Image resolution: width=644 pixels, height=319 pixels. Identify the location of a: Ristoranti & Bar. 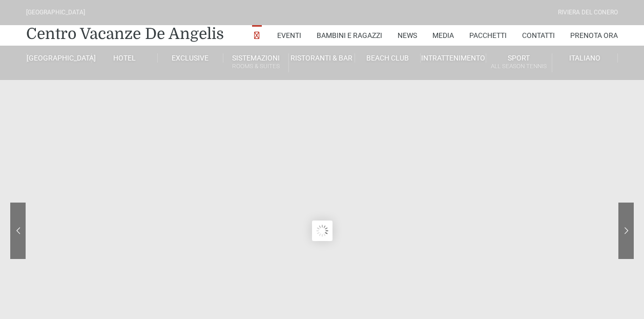
(322, 58).